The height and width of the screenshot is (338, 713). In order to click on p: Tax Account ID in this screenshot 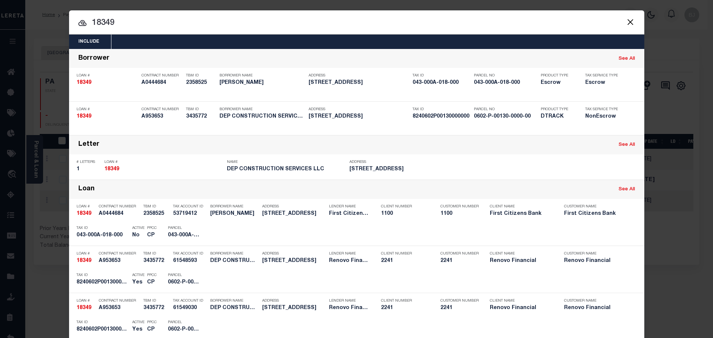, I will do `click(190, 207)`.